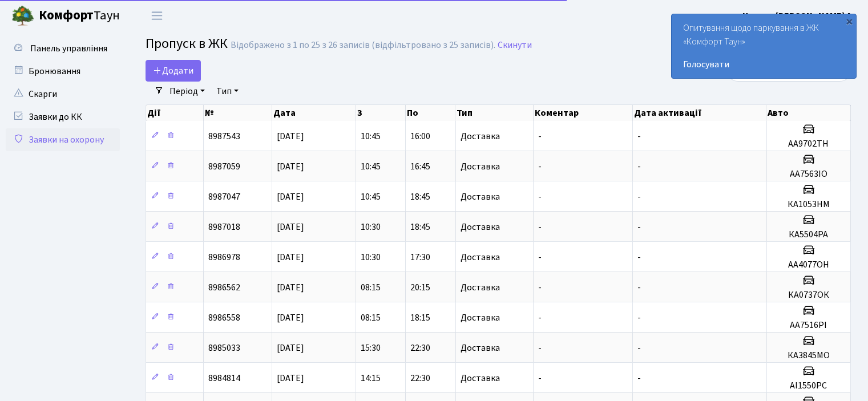 This screenshot has width=868, height=401. I want to click on h5: АА7516РІ, so click(809, 325).